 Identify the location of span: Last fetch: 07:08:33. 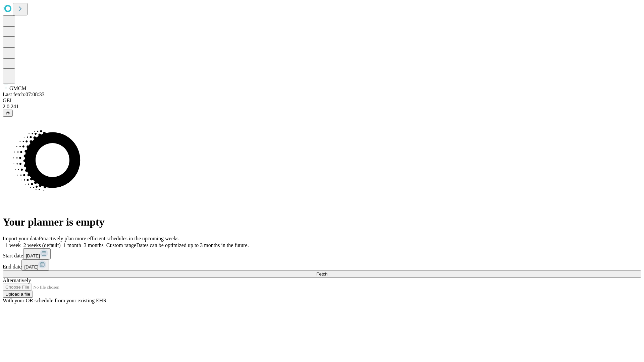
(23, 94).